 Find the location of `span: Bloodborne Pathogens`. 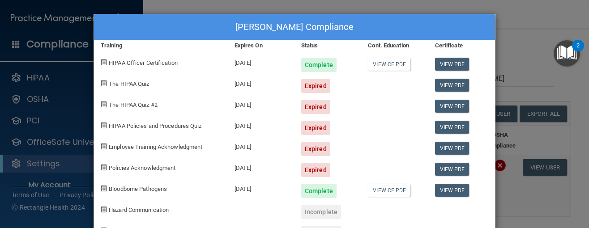

span: Bloodborne Pathogens is located at coordinates (138, 189).